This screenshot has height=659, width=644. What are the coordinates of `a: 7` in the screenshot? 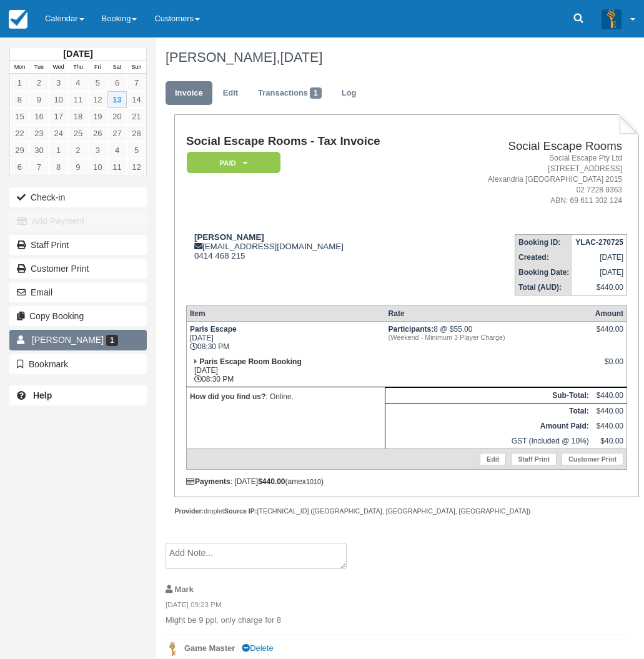 It's located at (39, 167).